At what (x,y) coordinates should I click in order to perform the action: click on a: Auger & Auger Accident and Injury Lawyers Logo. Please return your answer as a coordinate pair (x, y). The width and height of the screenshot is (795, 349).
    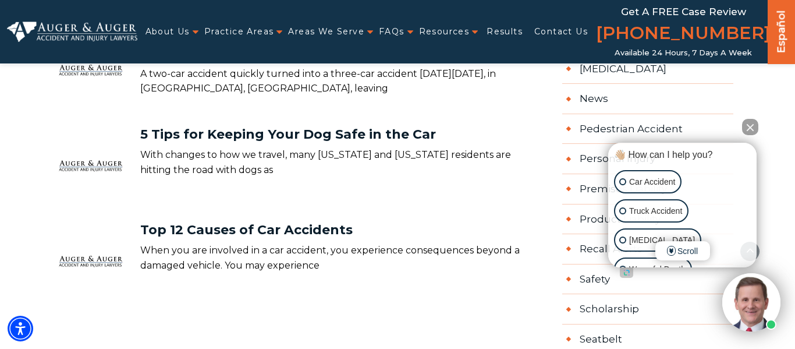
    Looking at the image, I should click on (72, 31).